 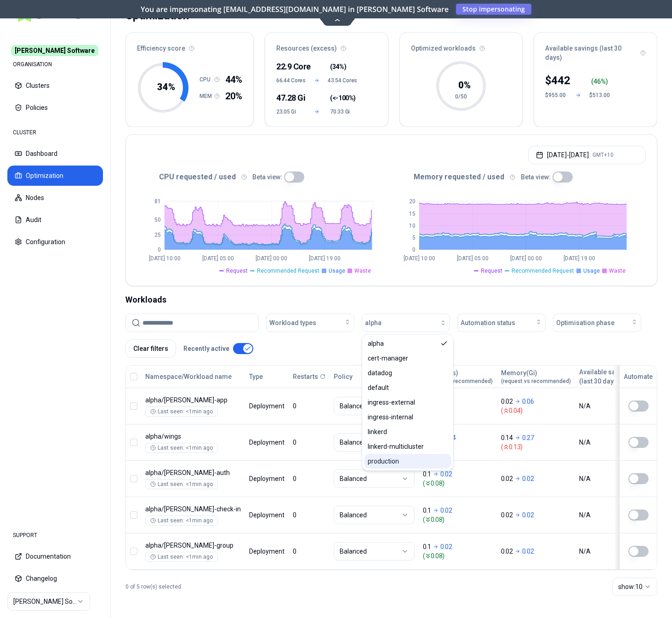 I want to click on span: ( 0.41 ), so click(x=458, y=447).